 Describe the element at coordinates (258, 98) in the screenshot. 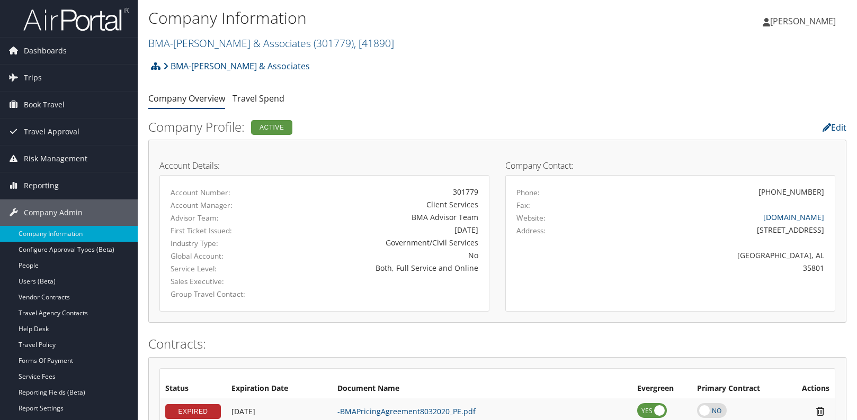

I see `a: Travel Spend` at that location.